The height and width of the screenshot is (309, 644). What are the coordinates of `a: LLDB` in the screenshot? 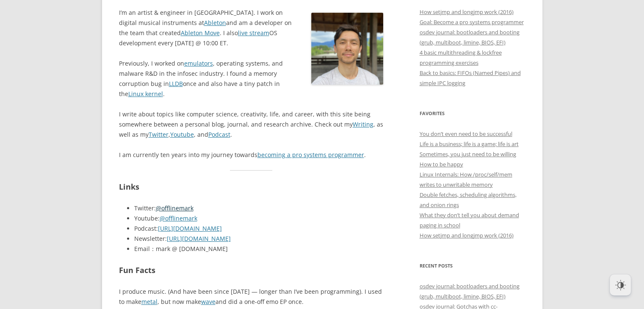 It's located at (176, 84).